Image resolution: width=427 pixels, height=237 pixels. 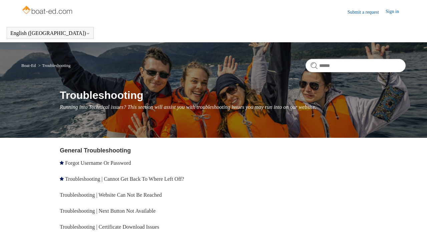 What do you see at coordinates (95, 151) in the screenshot?
I see `a: General Troubleshooting` at bounding box center [95, 151].